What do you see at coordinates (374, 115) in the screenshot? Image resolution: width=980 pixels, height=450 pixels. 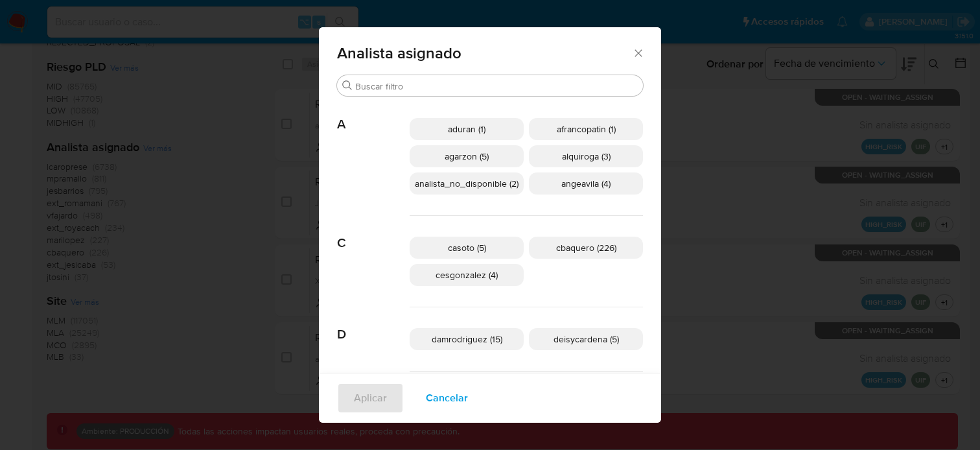 I see `span: A` at bounding box center [374, 115].